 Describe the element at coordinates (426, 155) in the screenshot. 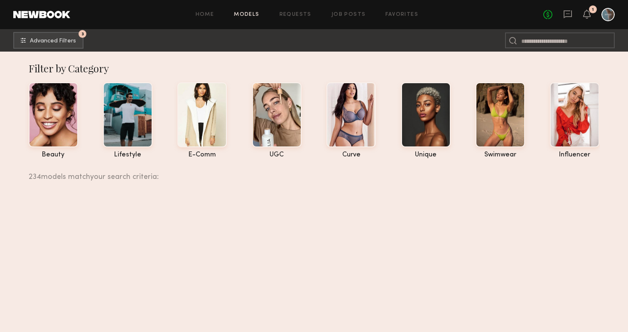

I see `div: unique` at that location.